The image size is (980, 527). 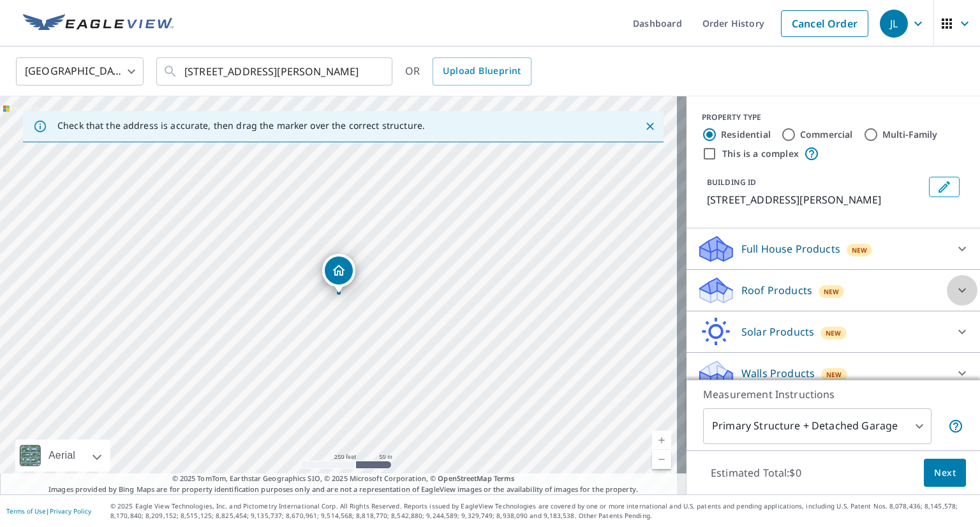 What do you see at coordinates (833, 395) in the screenshot?
I see `p: Measurement Instructions` at bounding box center [833, 395].